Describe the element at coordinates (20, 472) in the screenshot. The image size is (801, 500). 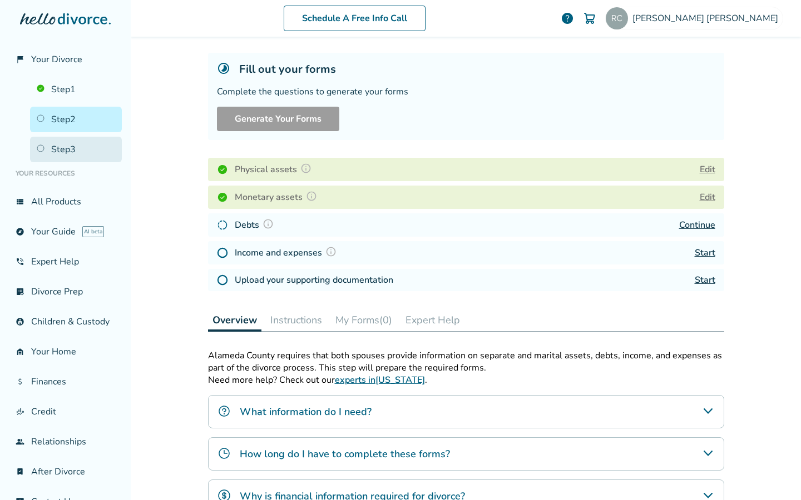
I see `span: bookmark_check` at that location.